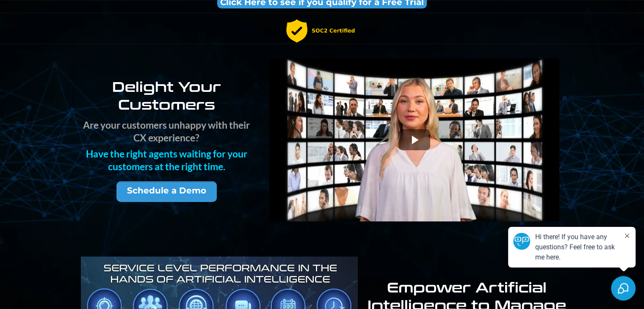 Image resolution: width=644 pixels, height=309 pixels. I want to click on strong: Customers, so click(166, 104).